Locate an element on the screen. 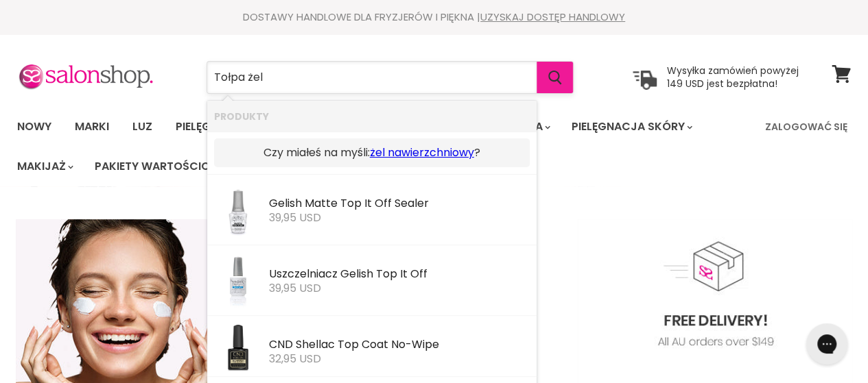 This screenshot has height=383, width=868. li: Produkty is located at coordinates (372, 116).